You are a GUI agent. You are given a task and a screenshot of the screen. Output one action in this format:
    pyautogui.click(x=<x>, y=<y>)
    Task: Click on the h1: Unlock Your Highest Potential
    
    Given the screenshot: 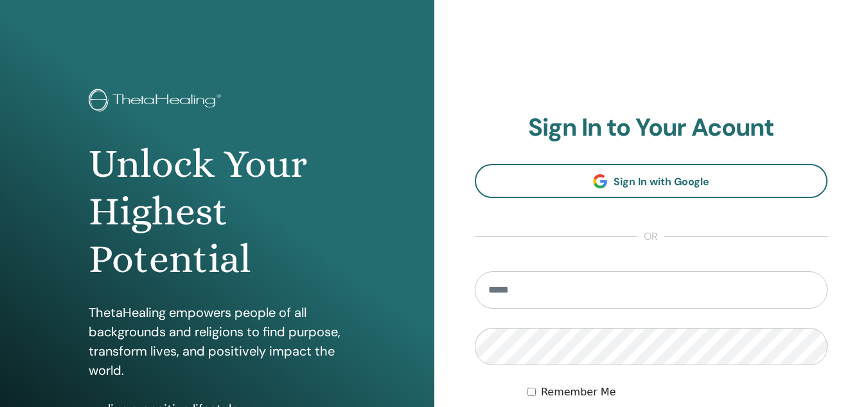 What is the action you would take?
    pyautogui.click(x=217, y=211)
    